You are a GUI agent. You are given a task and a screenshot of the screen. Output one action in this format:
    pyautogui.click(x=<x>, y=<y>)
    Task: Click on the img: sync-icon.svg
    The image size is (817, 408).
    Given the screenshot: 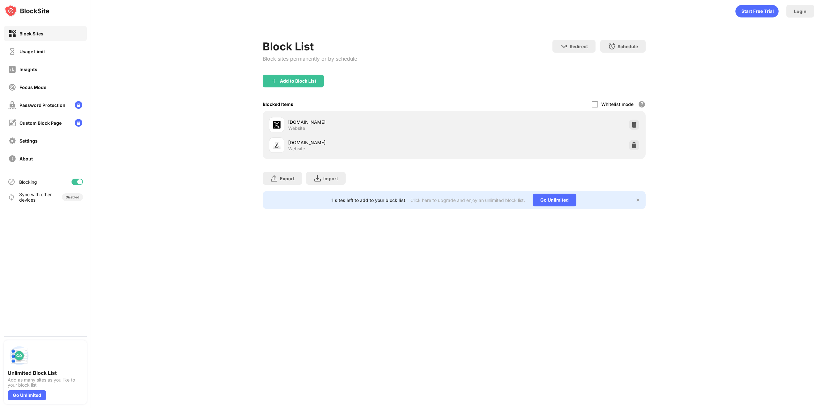 What is the action you would take?
    pyautogui.click(x=11, y=197)
    